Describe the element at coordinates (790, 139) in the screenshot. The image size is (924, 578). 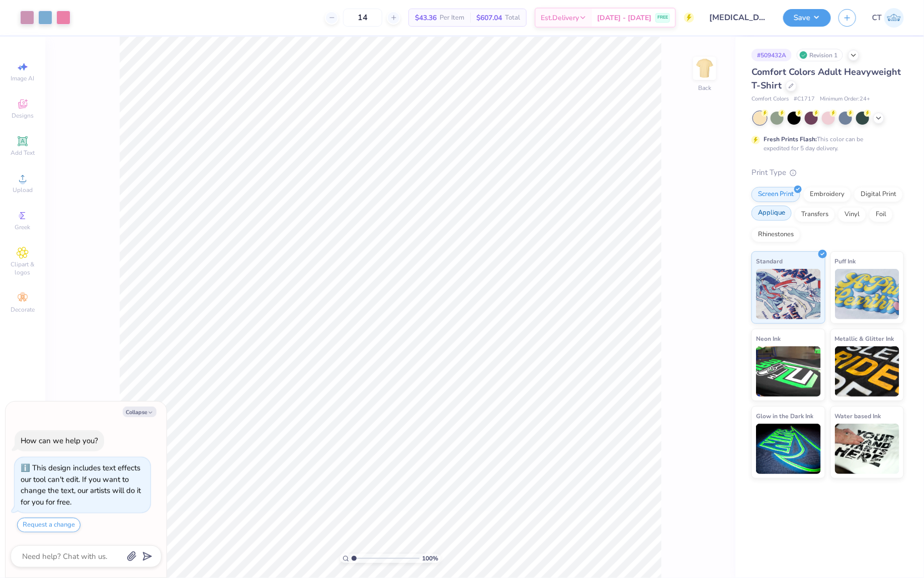
I see `strong: Fresh Prints Flash:` at that location.